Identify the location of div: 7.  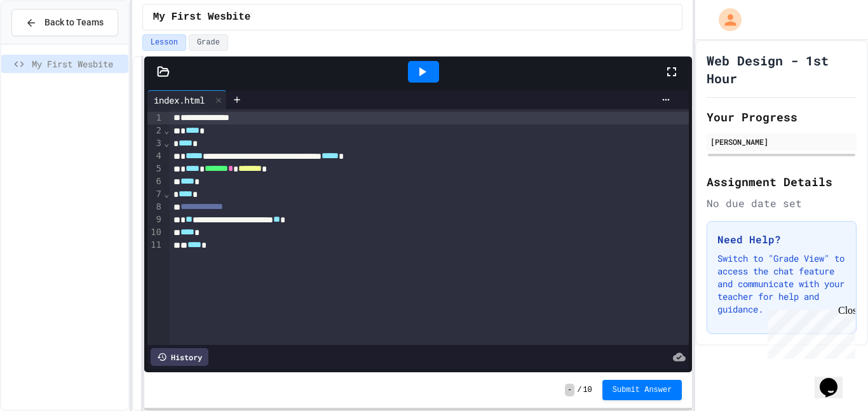
(155, 195).